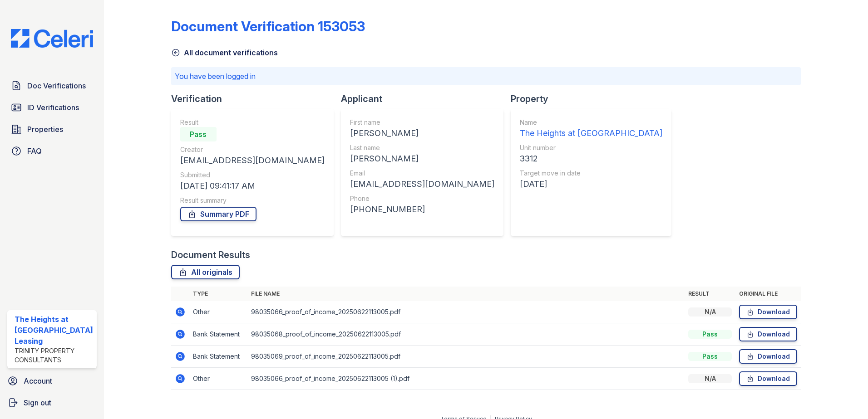 This screenshot has width=868, height=419. What do you see at coordinates (34, 151) in the screenshot?
I see `span: FAQ` at bounding box center [34, 151].